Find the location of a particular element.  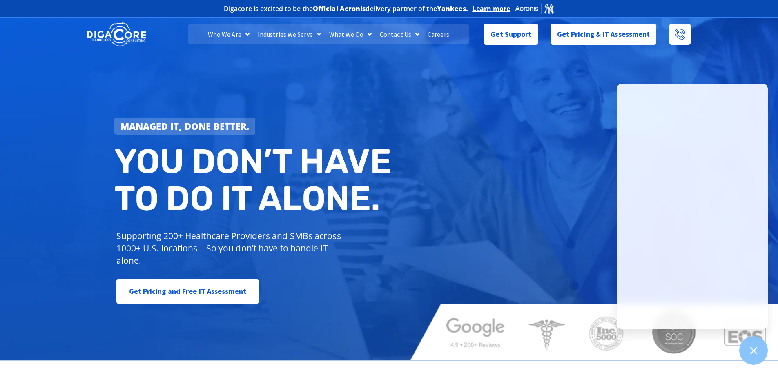

a: Who We Are is located at coordinates (229, 34).